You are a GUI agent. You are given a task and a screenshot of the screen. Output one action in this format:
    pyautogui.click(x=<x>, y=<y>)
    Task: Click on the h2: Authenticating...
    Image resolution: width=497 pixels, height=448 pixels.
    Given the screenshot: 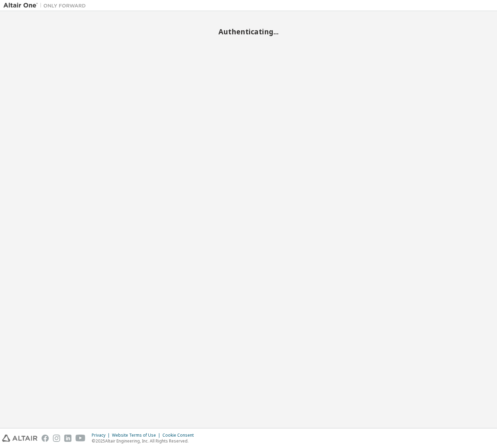 What is the action you would take?
    pyautogui.click(x=248, y=31)
    